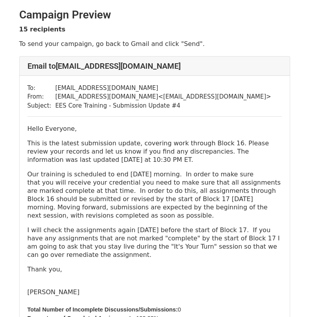 The height and width of the screenshot is (317, 309). What do you see at coordinates (155, 15) in the screenshot?
I see `h2: Campaign Preview` at bounding box center [155, 15].